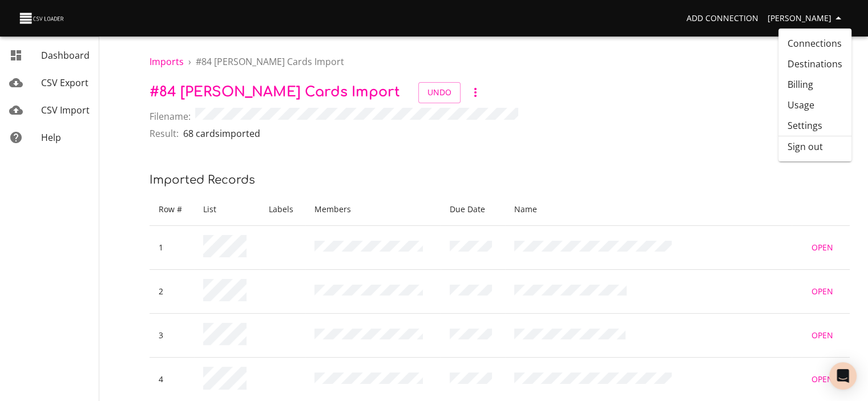 Image resolution: width=868 pixels, height=401 pixels. What do you see at coordinates (167, 62) in the screenshot?
I see `span: Imports` at bounding box center [167, 62].